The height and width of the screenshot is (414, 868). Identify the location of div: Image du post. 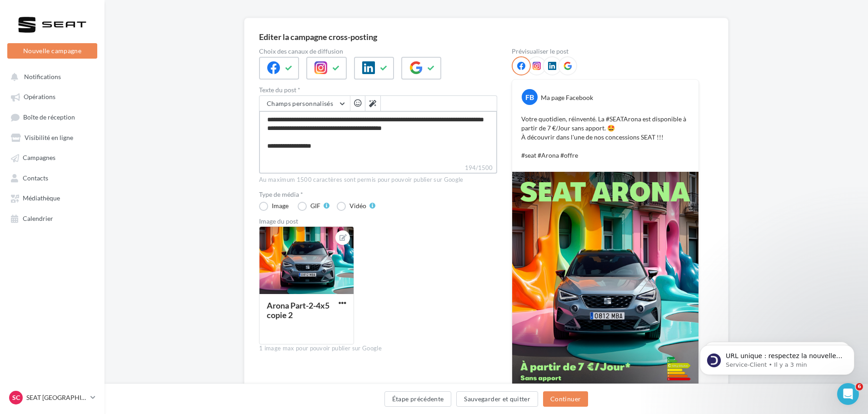
(378, 221).